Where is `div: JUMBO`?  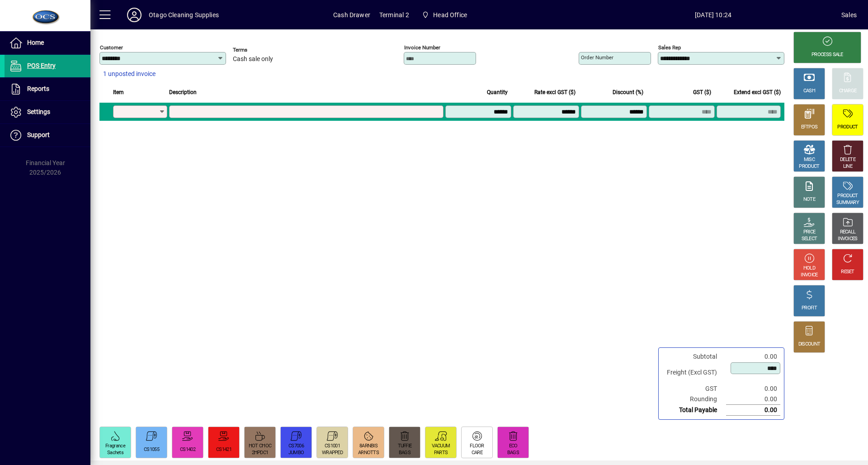
div: JUMBO is located at coordinates (296, 453).